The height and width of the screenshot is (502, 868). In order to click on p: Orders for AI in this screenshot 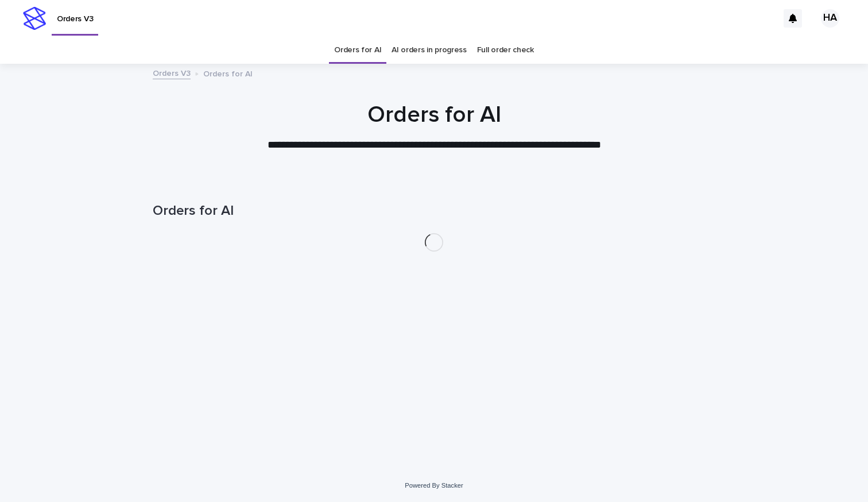, I will do `click(228, 73)`.